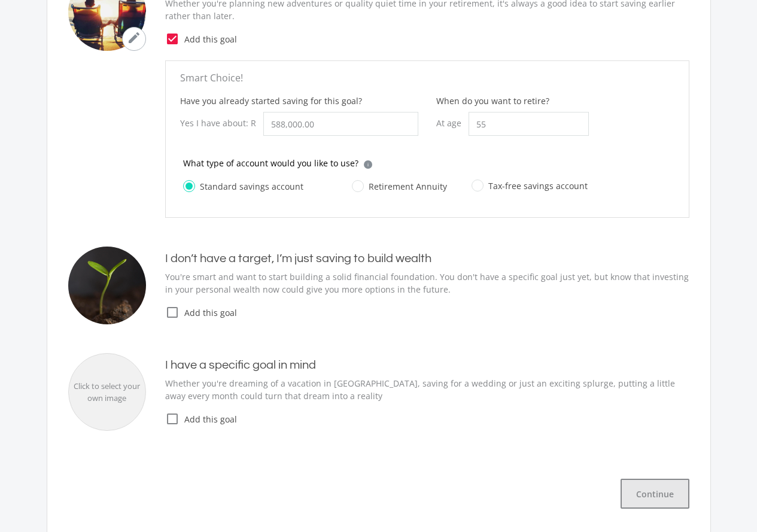 The height and width of the screenshot is (532, 757). Describe the element at coordinates (428, 283) in the screenshot. I see `p: You're smart and want to start building a solid financial foundation. You don't have a specific g...` at that location.